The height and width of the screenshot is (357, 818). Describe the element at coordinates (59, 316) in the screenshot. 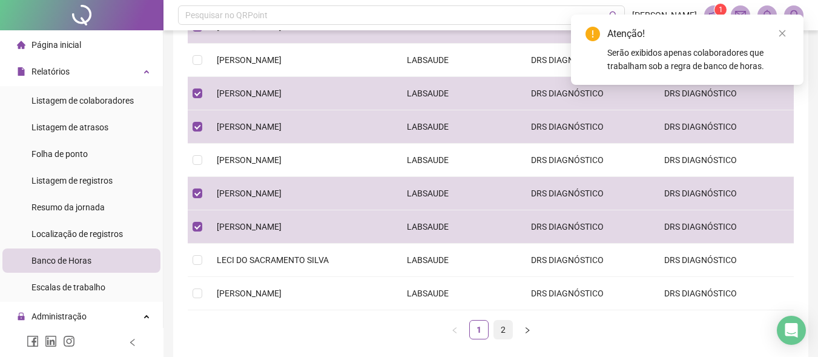

I see `span: Administração` at that location.